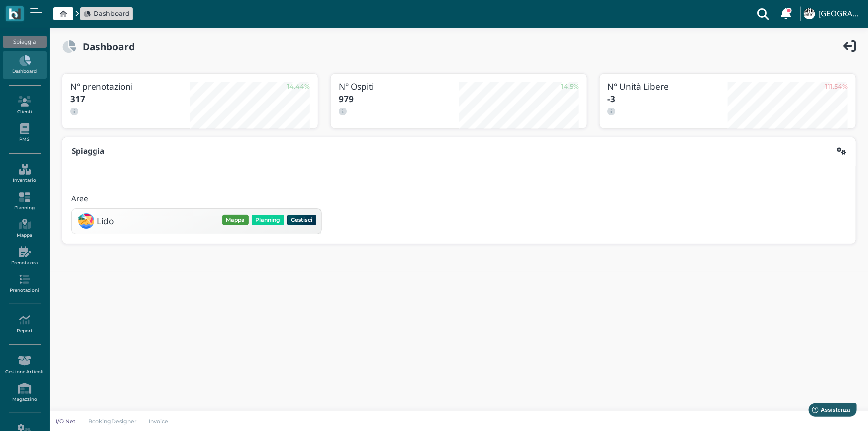  What do you see at coordinates (14, 14) in the screenshot?
I see `img: logo` at bounding box center [14, 14].